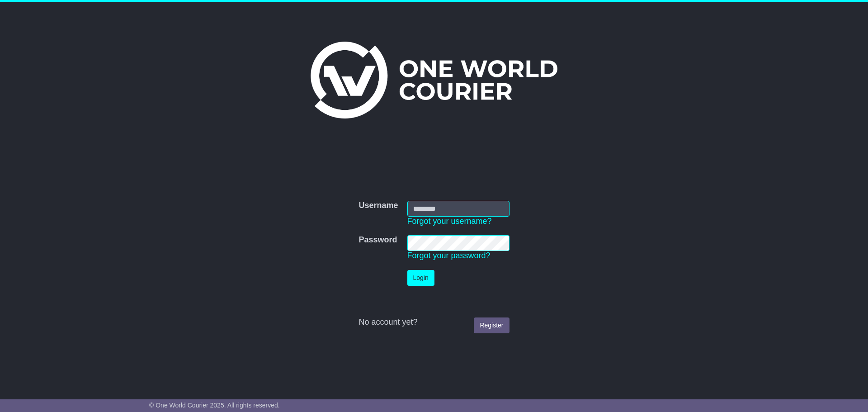 The width and height of the screenshot is (868, 412). Describe the element at coordinates (492, 326) in the screenshot. I see `a: Register` at that location.